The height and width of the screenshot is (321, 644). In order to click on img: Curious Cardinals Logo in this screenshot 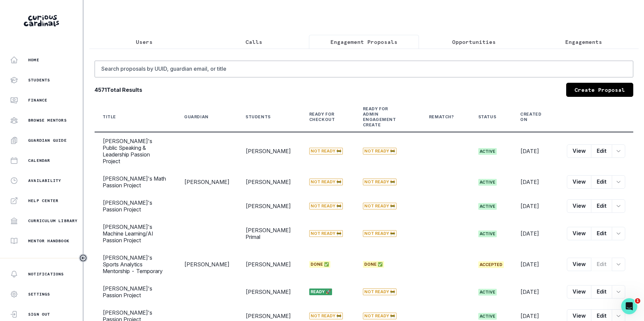, I will do `click(42, 20)`.